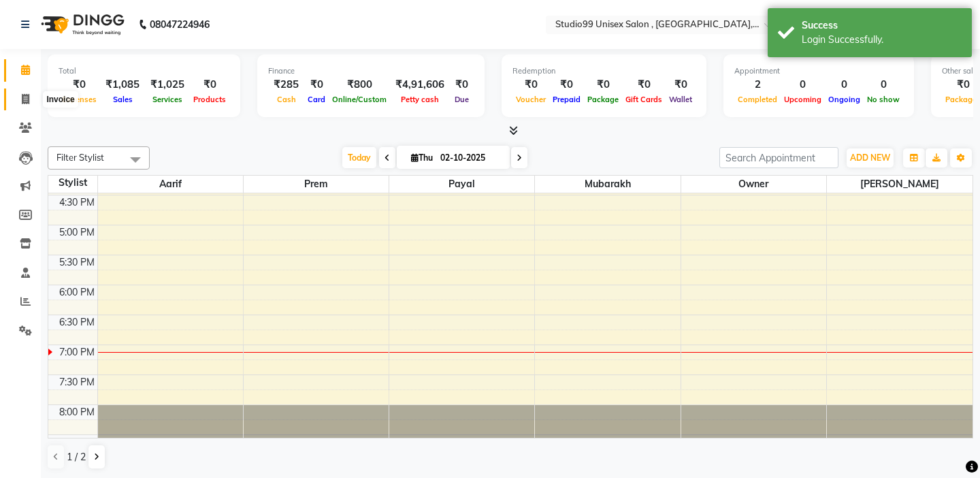 Image resolution: width=980 pixels, height=478 pixels. What do you see at coordinates (316, 99) in the screenshot?
I see `span: Card` at bounding box center [316, 99].